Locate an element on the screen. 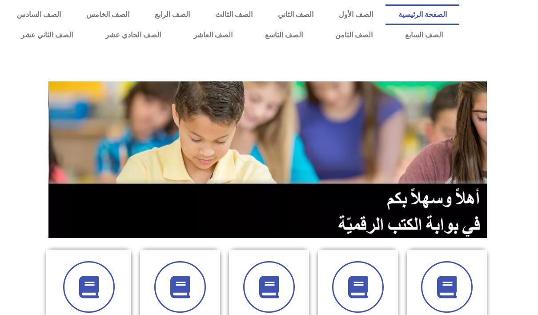 The height and width of the screenshot is (315, 538). a: الصف الثاني is located at coordinates (295, 15).